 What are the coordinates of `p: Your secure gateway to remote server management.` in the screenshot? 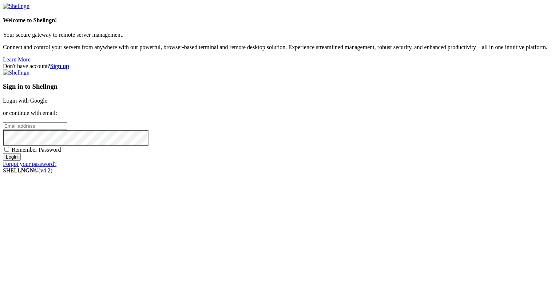 It's located at (279, 35).